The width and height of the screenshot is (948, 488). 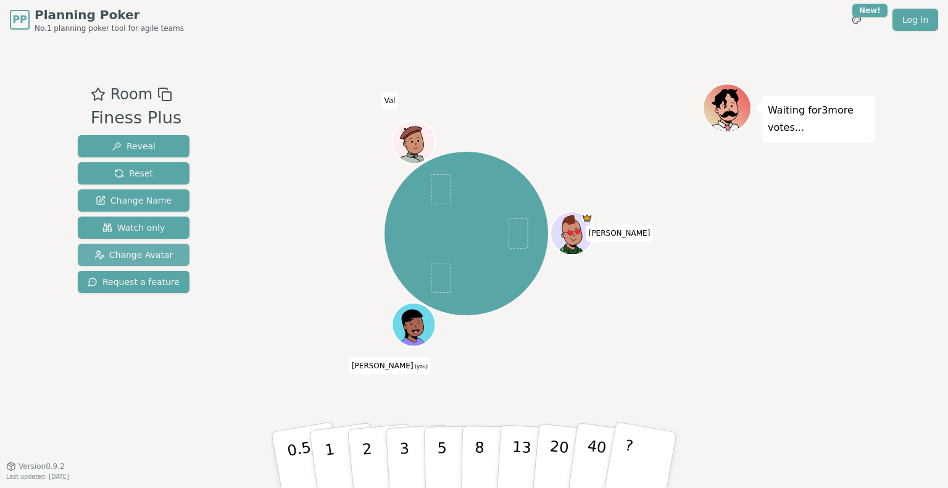 I want to click on button: Change Name, so click(x=133, y=201).